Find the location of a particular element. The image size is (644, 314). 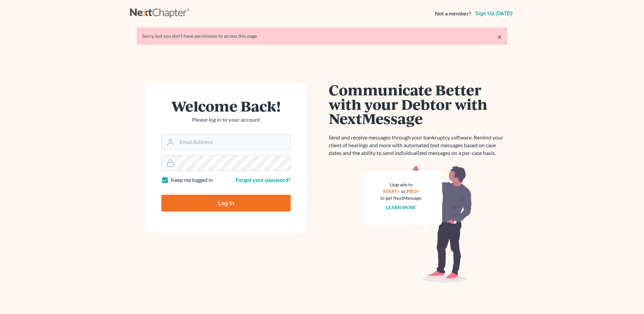

a: Forgot your password? is located at coordinates (263, 179).